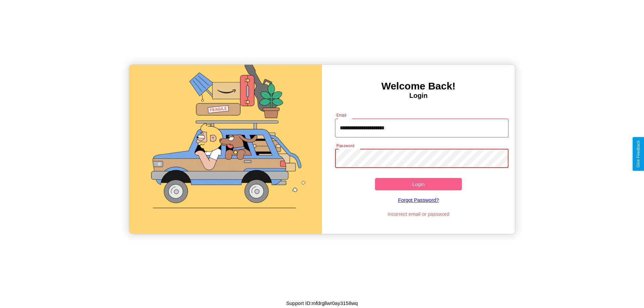 This screenshot has height=308, width=644. I want to click on div: Give Feedback, so click(638, 154).